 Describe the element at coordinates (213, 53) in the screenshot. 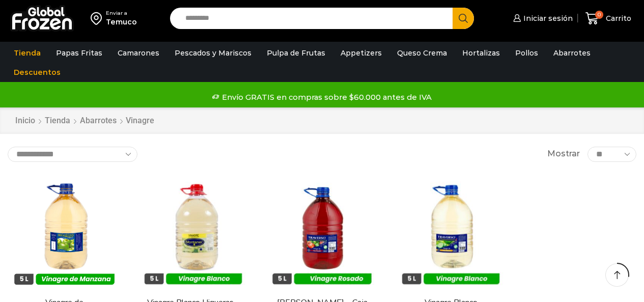

I see `a: Pescados y Mariscos` at that location.